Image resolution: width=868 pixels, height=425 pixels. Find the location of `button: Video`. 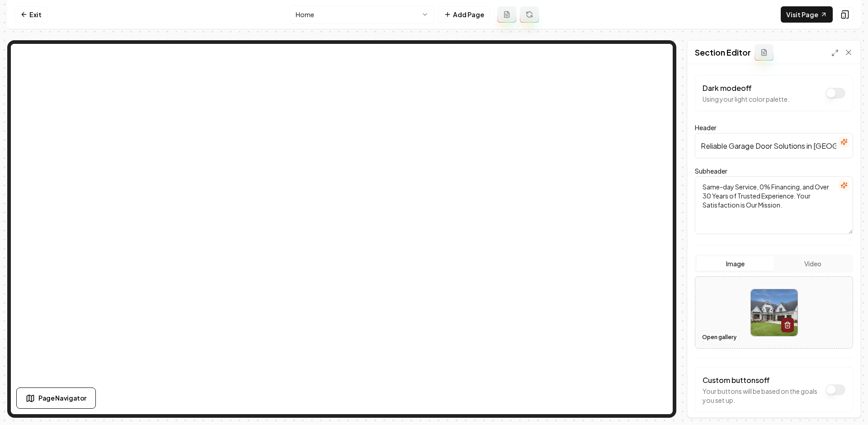

button: Video is located at coordinates (813, 264).